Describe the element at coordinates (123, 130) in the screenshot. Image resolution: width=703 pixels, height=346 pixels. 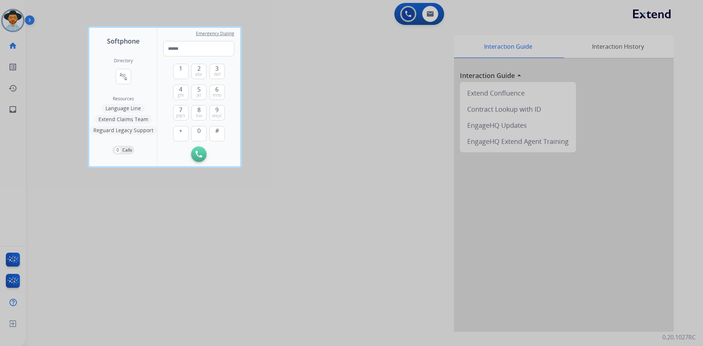
I see `button: Reguard Legacy Support` at that location.